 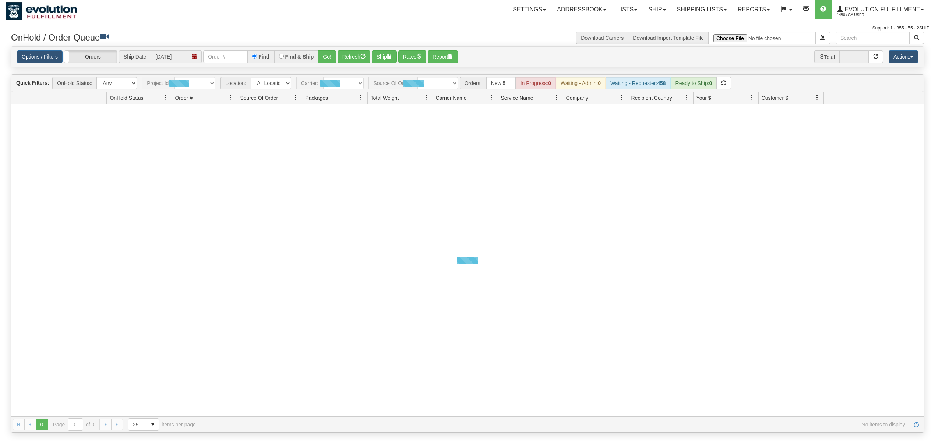 I want to click on a: Service Name filter column settings, so click(x=556, y=98).